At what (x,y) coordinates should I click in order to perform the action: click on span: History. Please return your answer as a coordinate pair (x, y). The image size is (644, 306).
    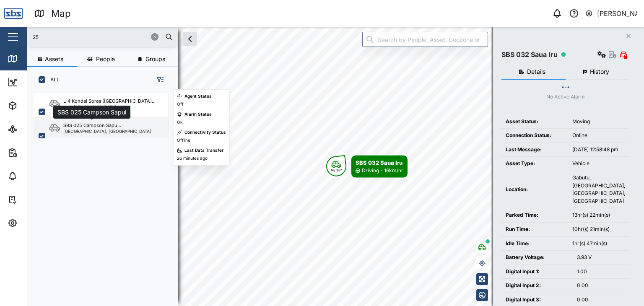
    Looking at the image, I should click on (600, 72).